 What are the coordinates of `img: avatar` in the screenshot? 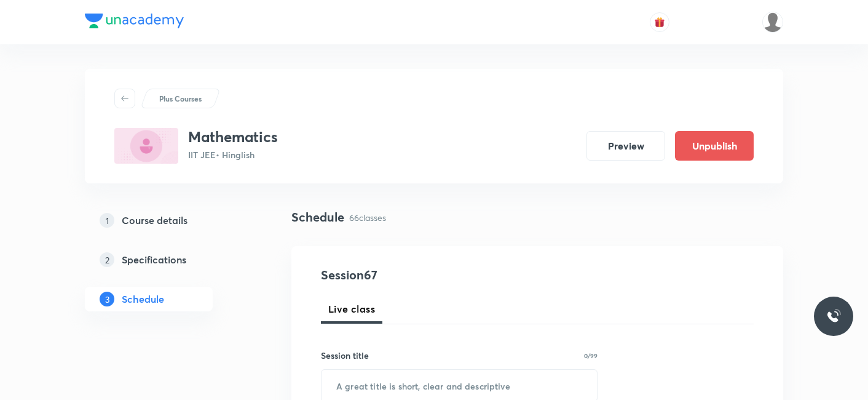 It's located at (660, 22).